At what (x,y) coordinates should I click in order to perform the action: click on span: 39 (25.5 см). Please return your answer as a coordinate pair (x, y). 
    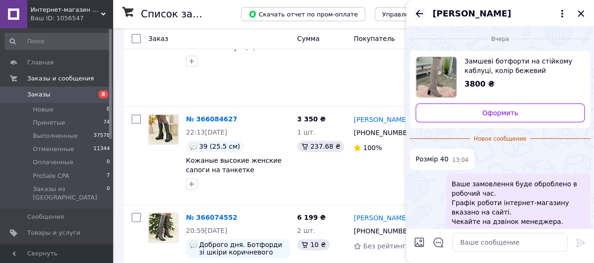
    Looking at the image, I should click on (219, 146).